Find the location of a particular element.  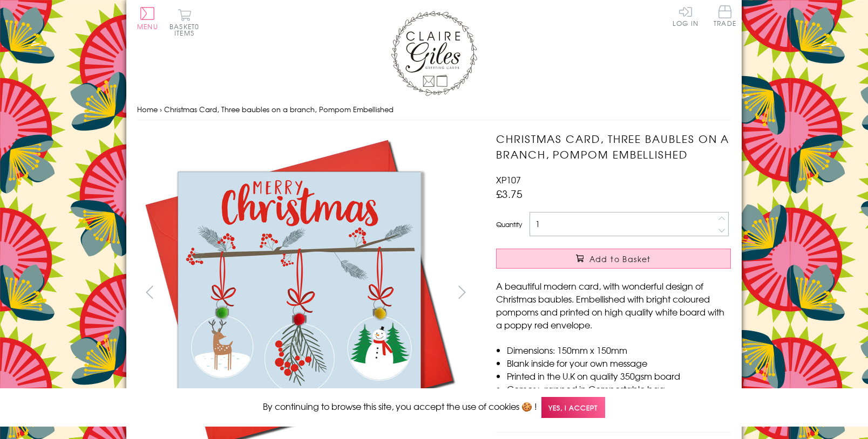

button: Add to Basket is located at coordinates (613, 259).